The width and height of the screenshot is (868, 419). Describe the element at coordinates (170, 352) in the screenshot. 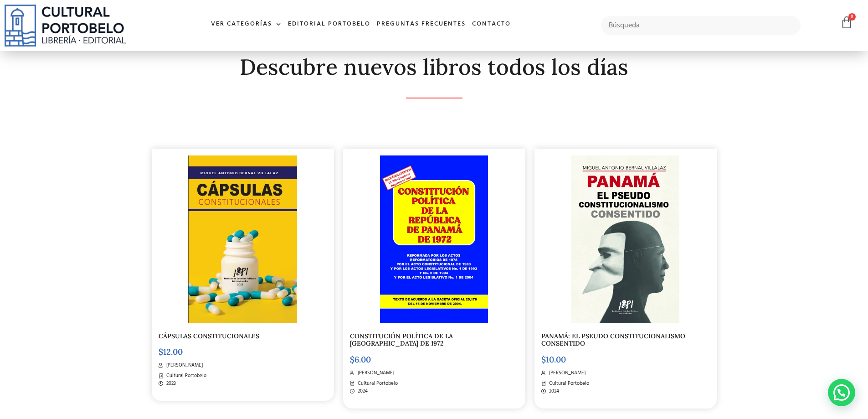

I see `bdi: 12.00` at that location.